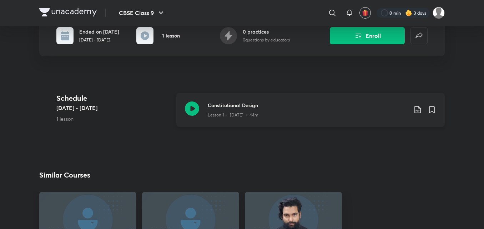 Image resolution: width=484 pixels, height=229 pixels. Describe the element at coordinates (68, 12) in the screenshot. I see `img: Company Logo` at that location.